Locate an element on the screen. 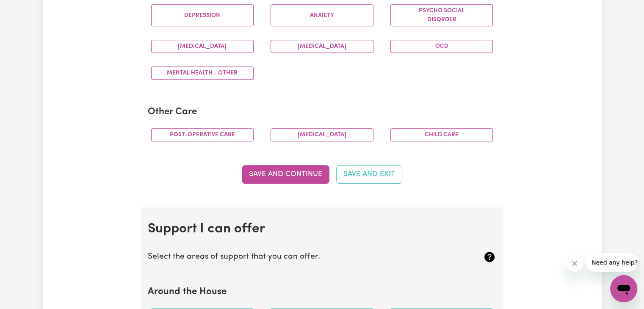 The height and width of the screenshot is (309, 644). button: Post-operative care is located at coordinates (202, 134).